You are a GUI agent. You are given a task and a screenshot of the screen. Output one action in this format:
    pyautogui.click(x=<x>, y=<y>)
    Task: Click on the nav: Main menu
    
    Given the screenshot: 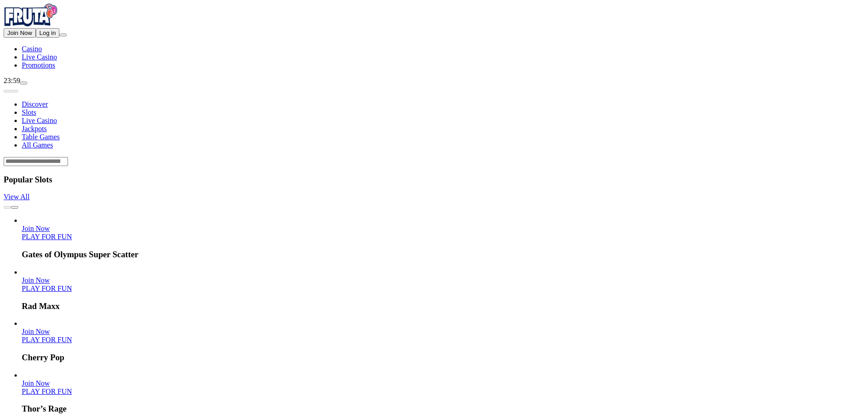 What is the action you would take?
    pyautogui.click(x=434, y=57)
    